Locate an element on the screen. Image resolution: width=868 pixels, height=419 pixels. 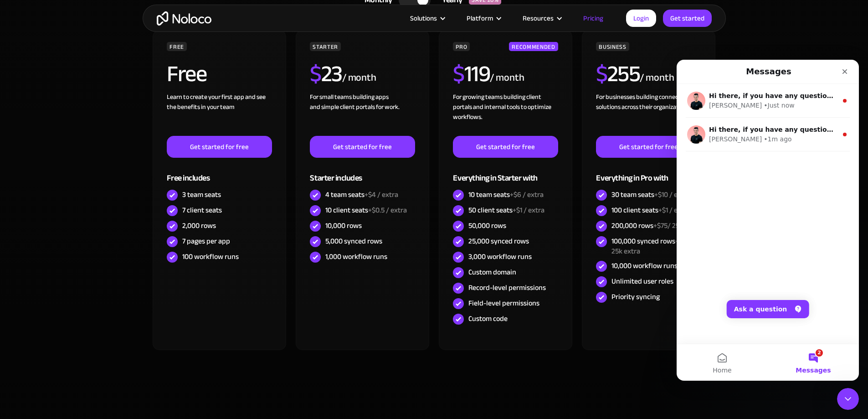
div: Field-level permissions is located at coordinates (504, 303).